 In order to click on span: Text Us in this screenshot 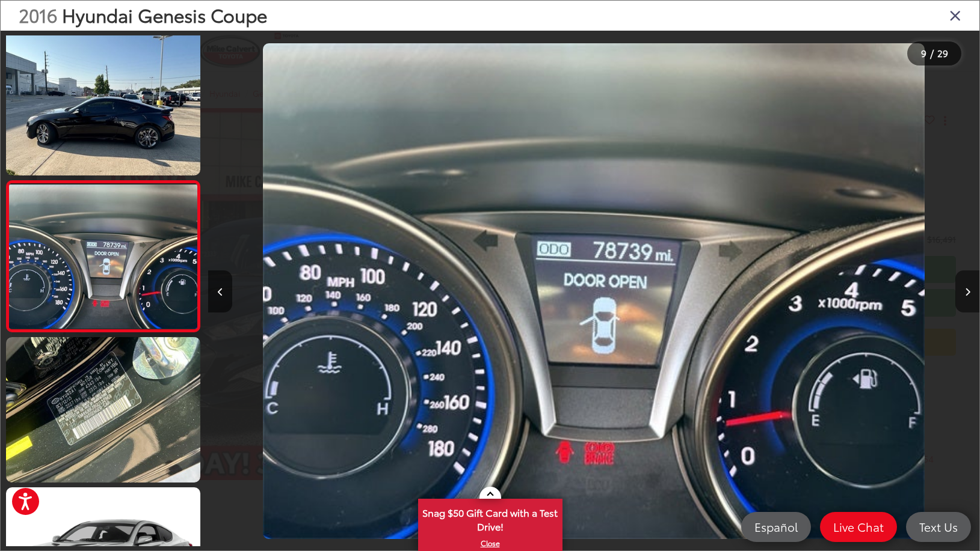, I will do `click(938, 527)`.